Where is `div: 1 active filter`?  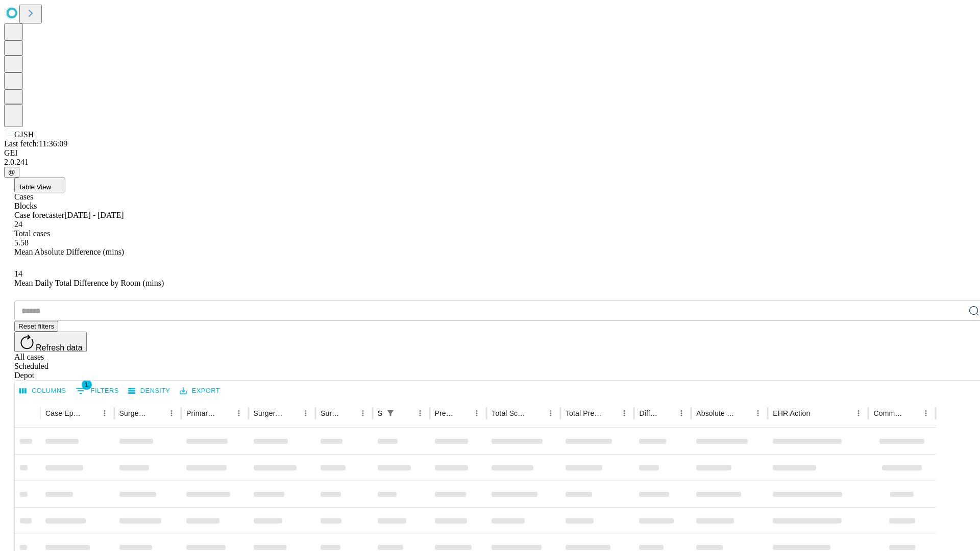 div: 1 active filter is located at coordinates (390, 413).